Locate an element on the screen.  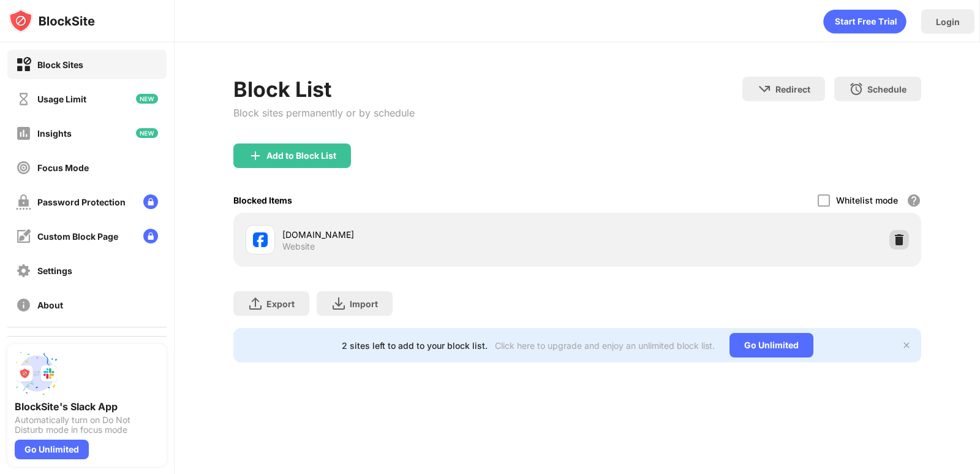
div: Add to Block List is located at coordinates (302, 156).